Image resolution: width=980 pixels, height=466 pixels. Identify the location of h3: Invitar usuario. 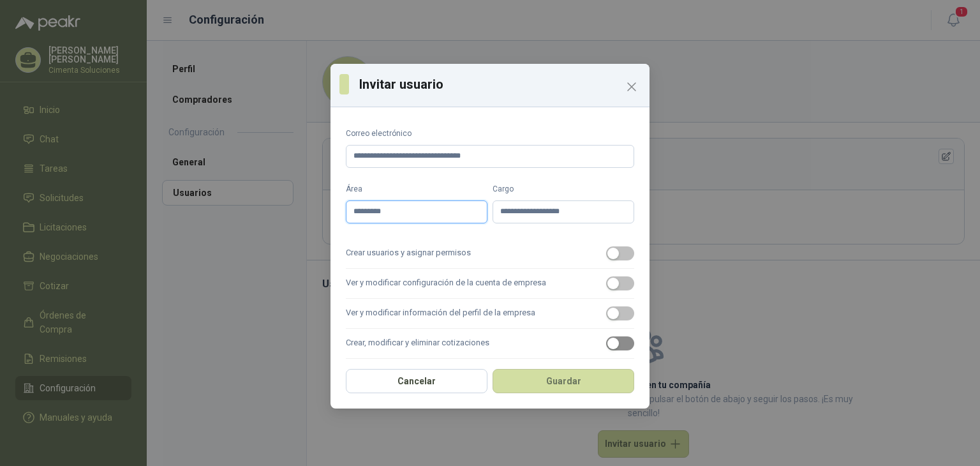
(500, 84).